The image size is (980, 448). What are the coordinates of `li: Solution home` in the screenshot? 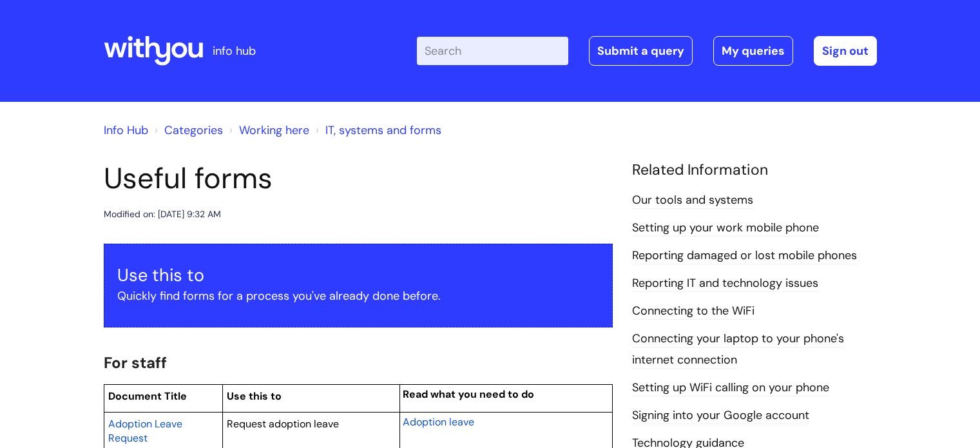 It's located at (187, 131).